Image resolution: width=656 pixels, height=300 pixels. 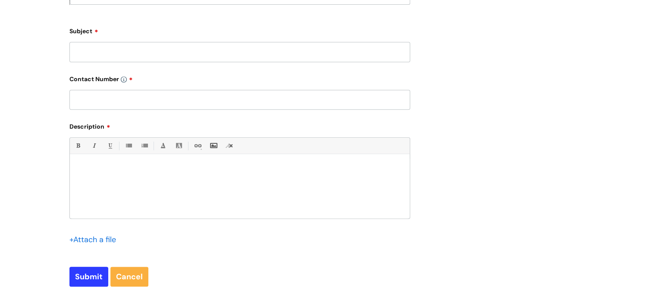 I want to click on a: Link, so click(x=197, y=145).